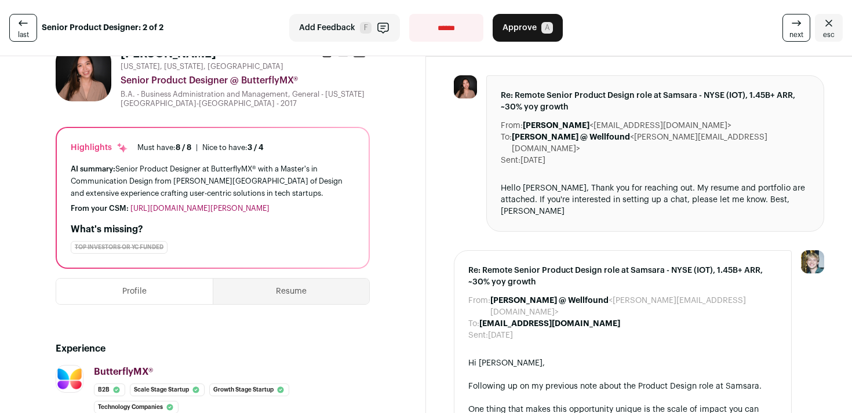 The image size is (852, 413). Describe the element at coordinates (123, 372) in the screenshot. I see `span: ButterflyMX®` at that location.